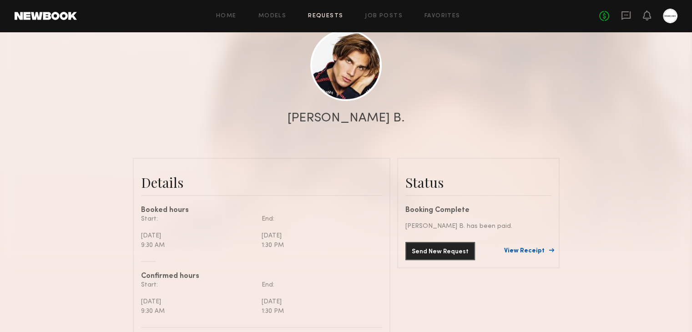 The height and width of the screenshot is (332, 692). Describe the element at coordinates (383, 16) in the screenshot. I see `a: Job Posts` at that location.